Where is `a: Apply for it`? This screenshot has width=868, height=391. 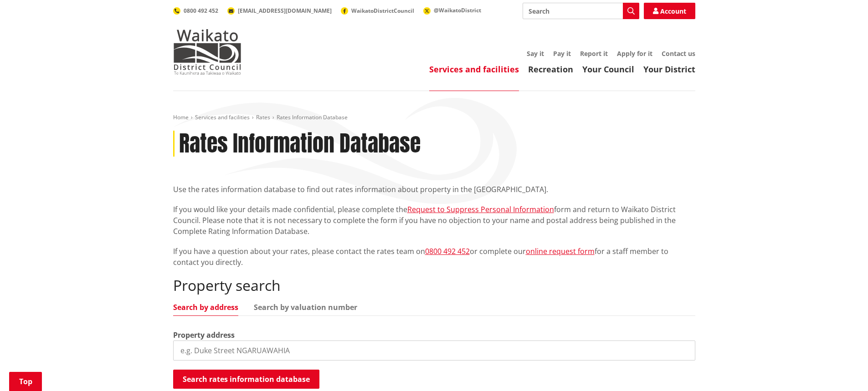 a: Apply for it is located at coordinates (635, 53).